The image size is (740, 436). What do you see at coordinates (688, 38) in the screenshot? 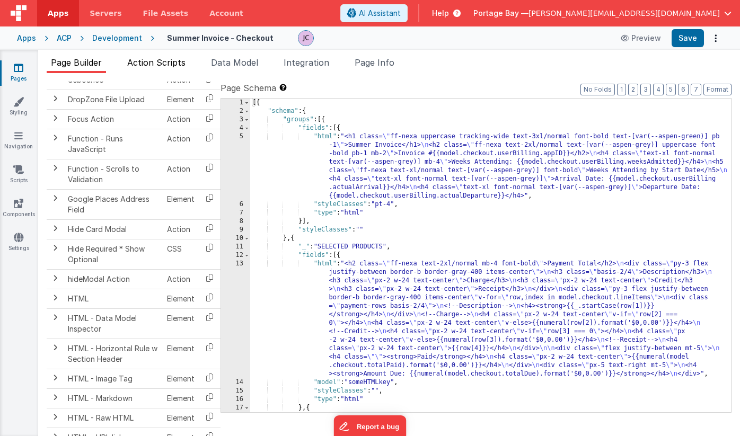
I see `button: Save` at bounding box center [688, 38].